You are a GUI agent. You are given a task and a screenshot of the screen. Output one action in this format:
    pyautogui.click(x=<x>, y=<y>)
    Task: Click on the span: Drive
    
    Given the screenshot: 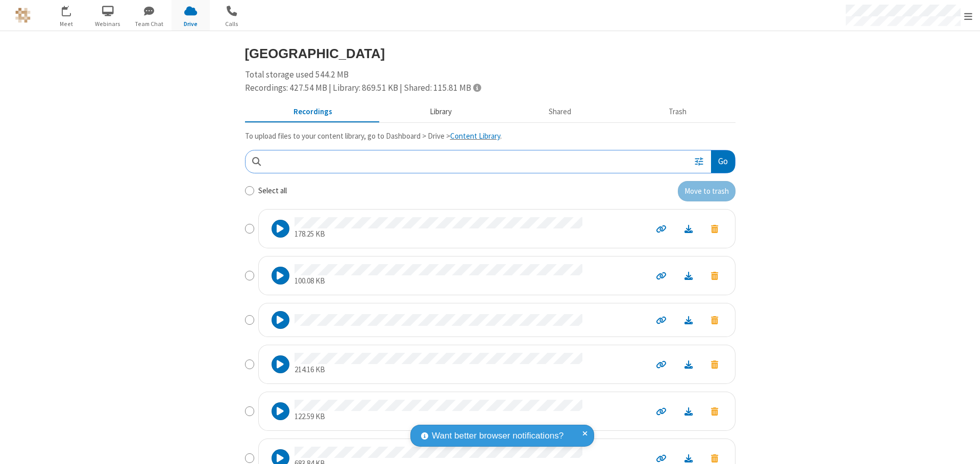 What is the action you would take?
    pyautogui.click(x=190, y=24)
    